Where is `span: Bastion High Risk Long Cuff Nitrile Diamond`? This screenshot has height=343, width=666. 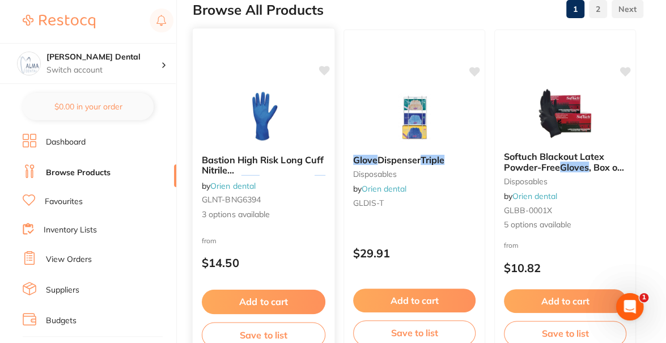 span: Bastion High Risk Long Cuff Nitrile Diamond is located at coordinates (263, 170).